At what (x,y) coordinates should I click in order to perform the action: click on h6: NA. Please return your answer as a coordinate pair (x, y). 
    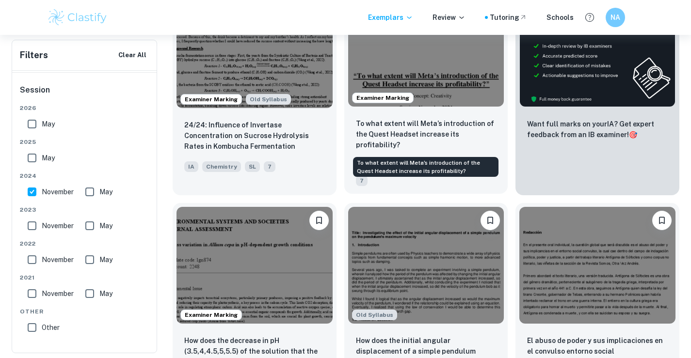
    Looking at the image, I should click on (615, 17).